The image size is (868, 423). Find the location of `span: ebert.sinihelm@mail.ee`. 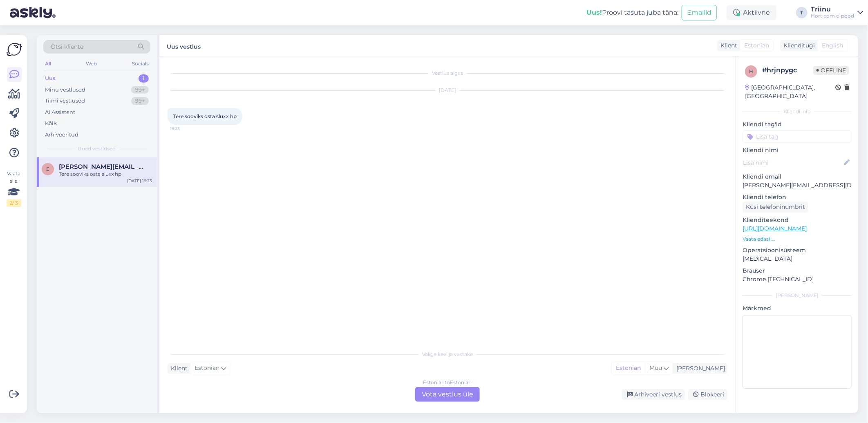

span: ebert.sinihelm@mail.ee is located at coordinates (101, 167).